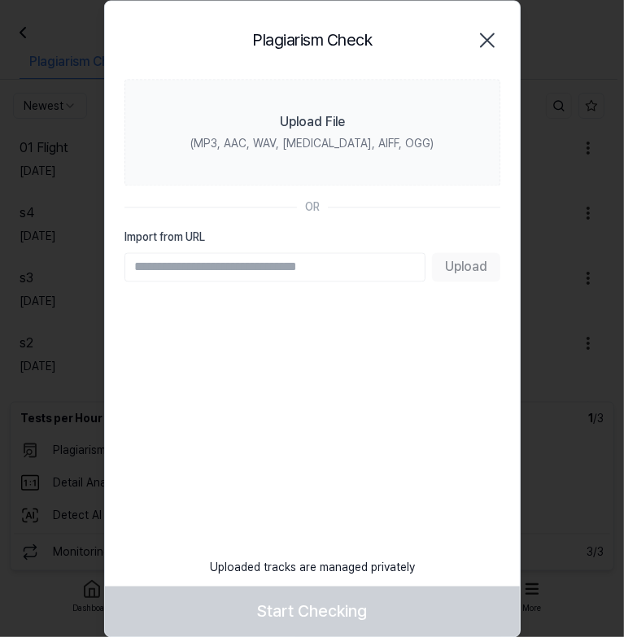 The image size is (624, 637). I want to click on div: OR, so click(312, 207).